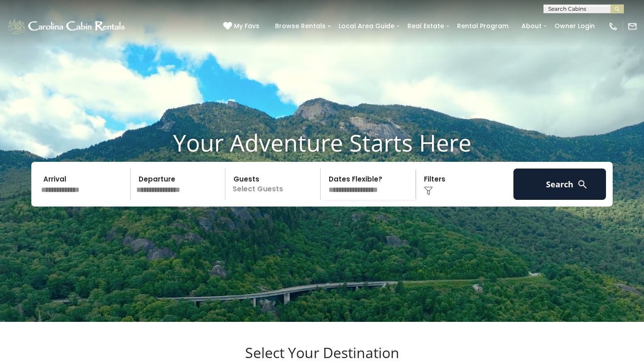  I want to click on img: phone-regular-white.png, so click(614, 26).